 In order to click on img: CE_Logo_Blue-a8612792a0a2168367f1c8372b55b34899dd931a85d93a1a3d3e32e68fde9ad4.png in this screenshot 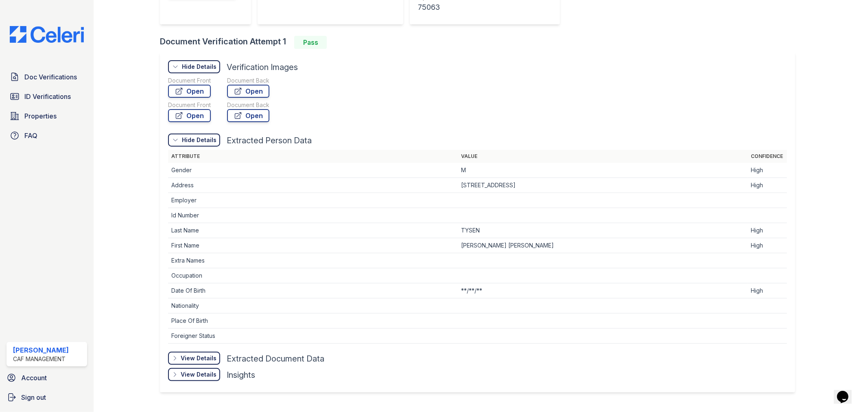, I will do `click(47, 34)`.